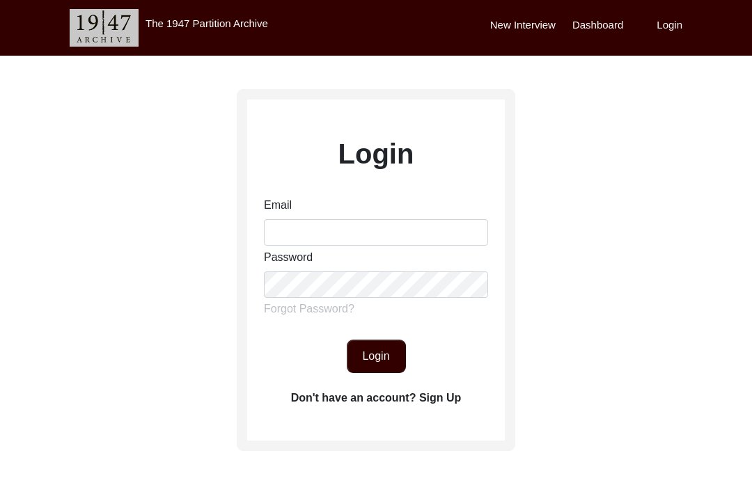  I want to click on label: Forgot Password?, so click(309, 309).